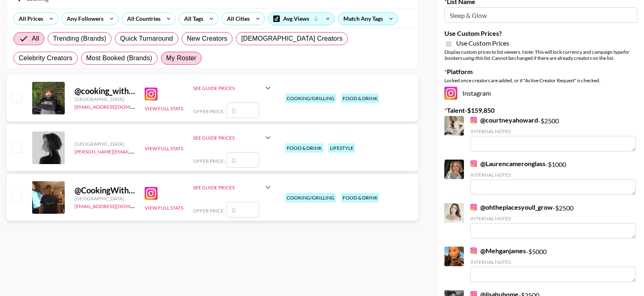 This screenshot has height=296, width=644. Describe the element at coordinates (541, 80) in the screenshot. I see `div: Locked once creators are added, or if "Active Creator Request" is checked.` at that location.